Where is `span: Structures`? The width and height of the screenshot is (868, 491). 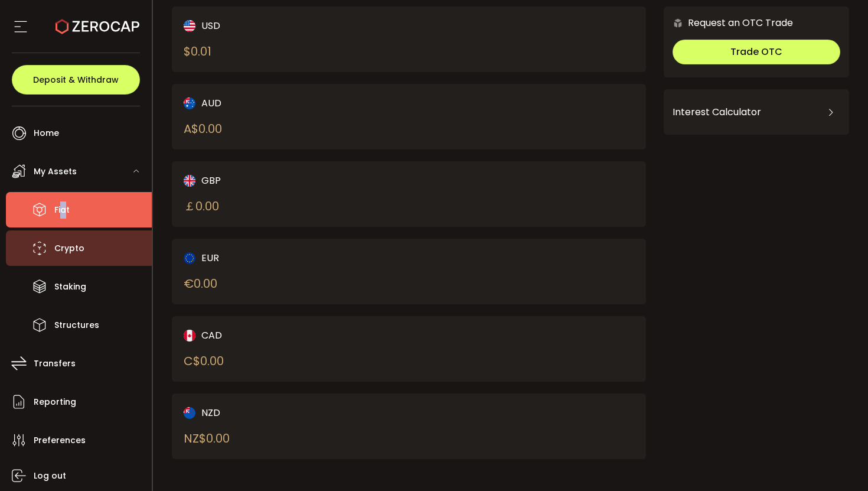
span: Structures is located at coordinates (77, 325).